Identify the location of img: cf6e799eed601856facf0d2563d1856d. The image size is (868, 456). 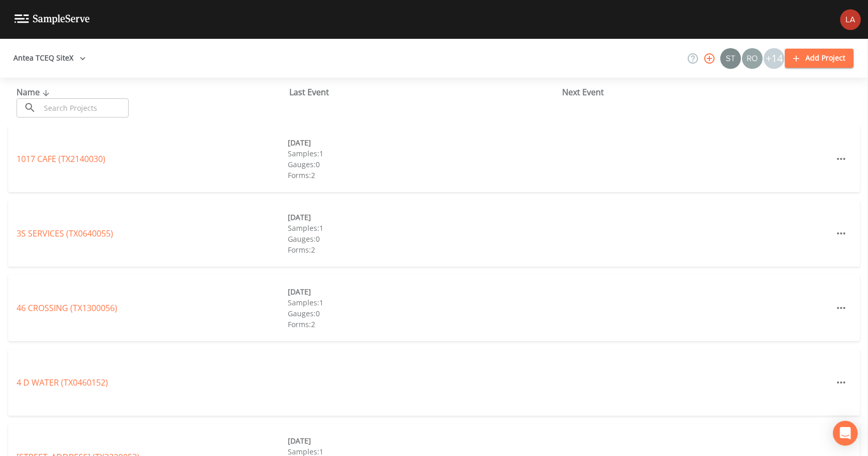
(851, 20).